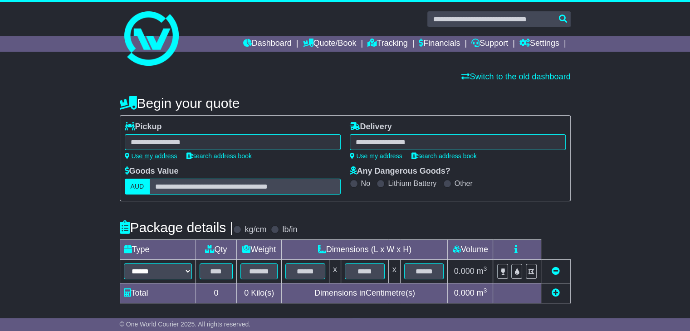  What do you see at coordinates (366, 183) in the screenshot?
I see `label: No` at bounding box center [366, 183].